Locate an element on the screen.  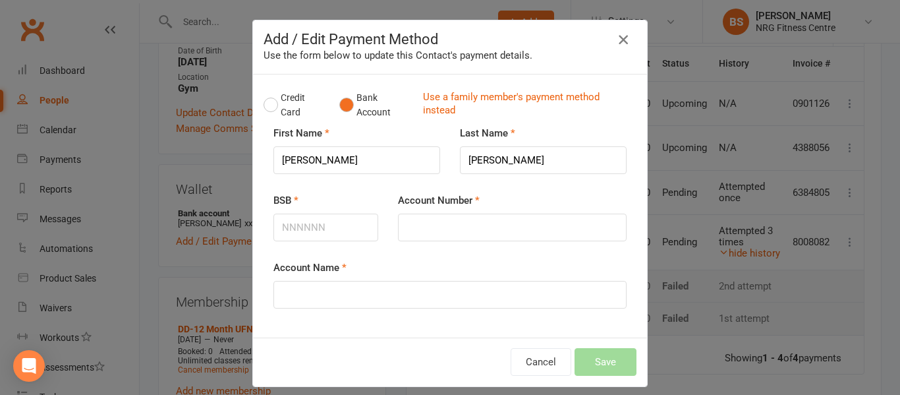
label: First Name is located at coordinates (301, 133).